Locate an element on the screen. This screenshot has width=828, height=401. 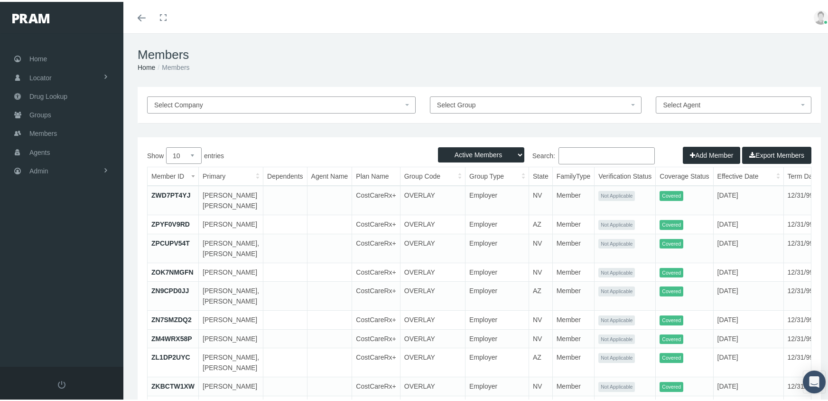
img: PRAM_20_x_78.png is located at coordinates (31, 17).